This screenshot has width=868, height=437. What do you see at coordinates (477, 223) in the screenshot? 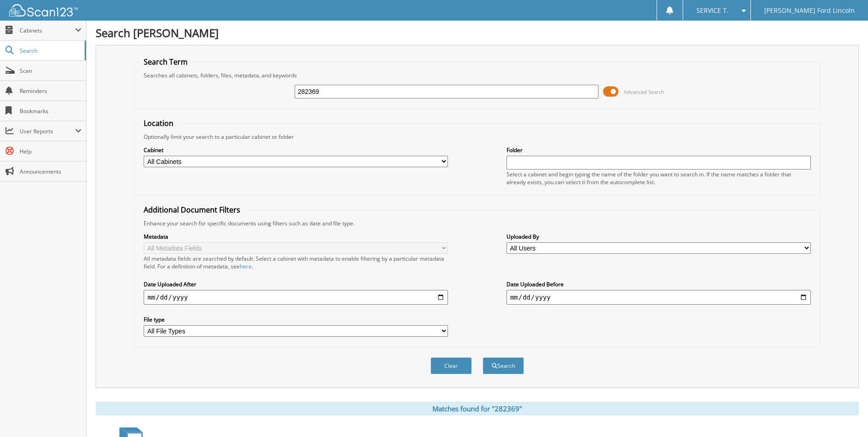
I see `div: Enhance your search for specific documents using filters such as date and file type.` at bounding box center [477, 223].